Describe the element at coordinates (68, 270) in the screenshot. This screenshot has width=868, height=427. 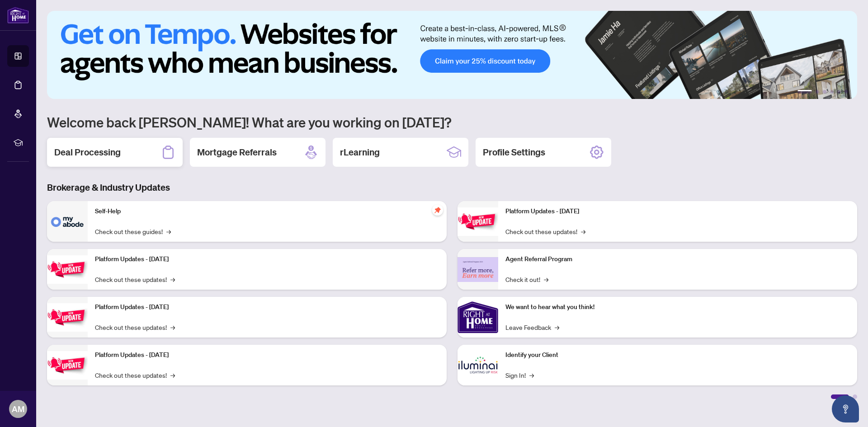
I see `img: Platform Updates - September 16, 2025` at that location.